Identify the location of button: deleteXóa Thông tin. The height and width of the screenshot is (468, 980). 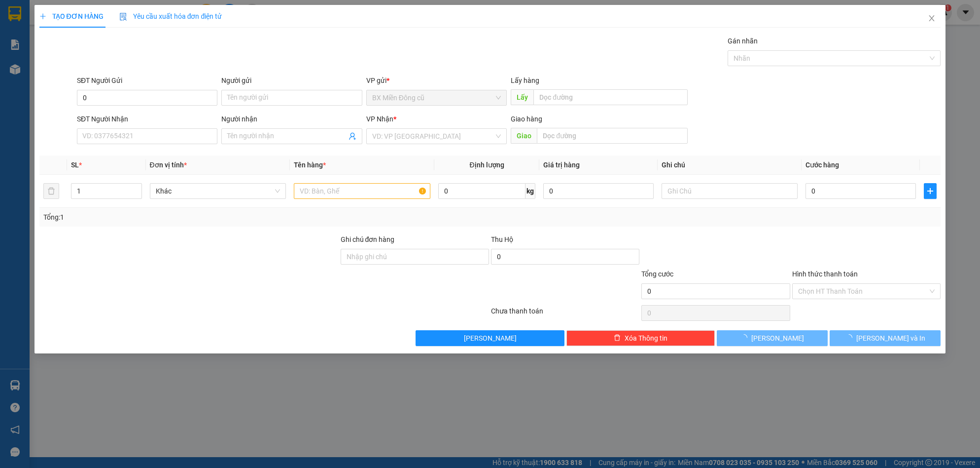
(641, 338).